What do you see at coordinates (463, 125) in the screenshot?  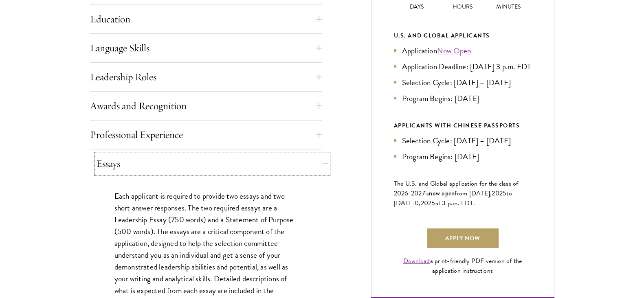 I see `div: APPLICANTS WITH CHINESE PASSPORTS` at bounding box center [463, 125].